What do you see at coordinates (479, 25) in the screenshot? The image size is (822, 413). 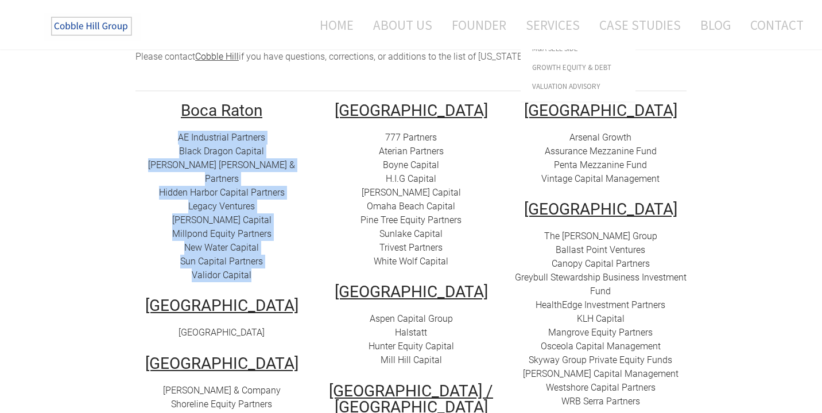 I see `a: Founder` at bounding box center [479, 25].